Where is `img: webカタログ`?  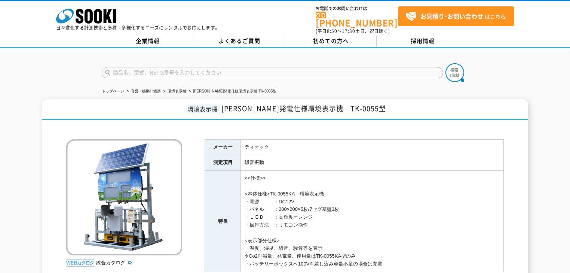 img: webカタログ is located at coordinates (80, 263).